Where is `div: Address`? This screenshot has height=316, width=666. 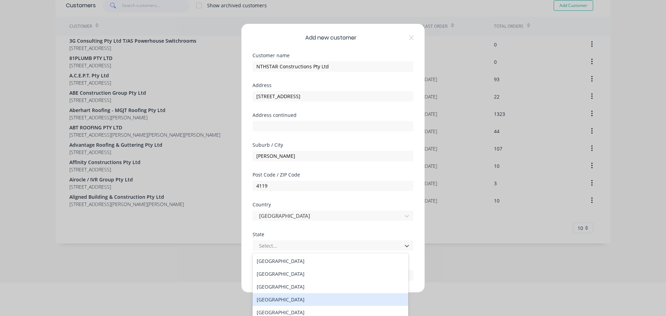 div: Address is located at coordinates (333, 85).